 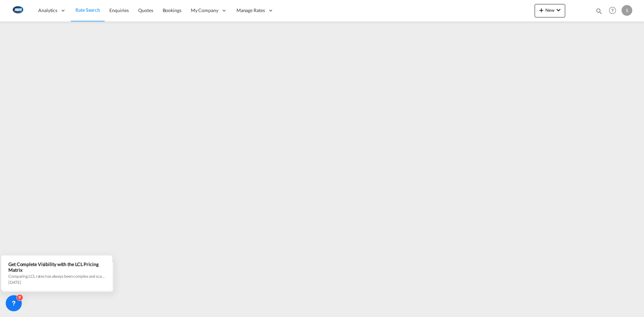 What do you see at coordinates (599, 12) in the screenshot?
I see `div: icon-magnify` at bounding box center [599, 12].